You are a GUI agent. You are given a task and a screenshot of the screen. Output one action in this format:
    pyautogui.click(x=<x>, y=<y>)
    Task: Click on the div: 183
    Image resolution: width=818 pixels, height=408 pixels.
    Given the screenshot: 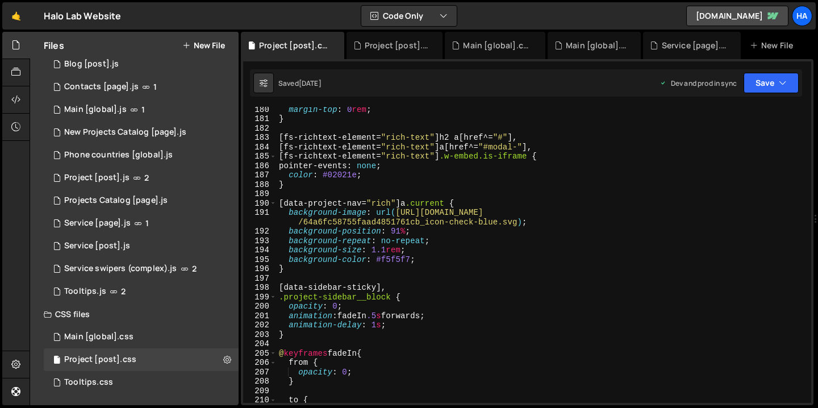 What is the action you would take?
    pyautogui.click(x=260, y=137)
    